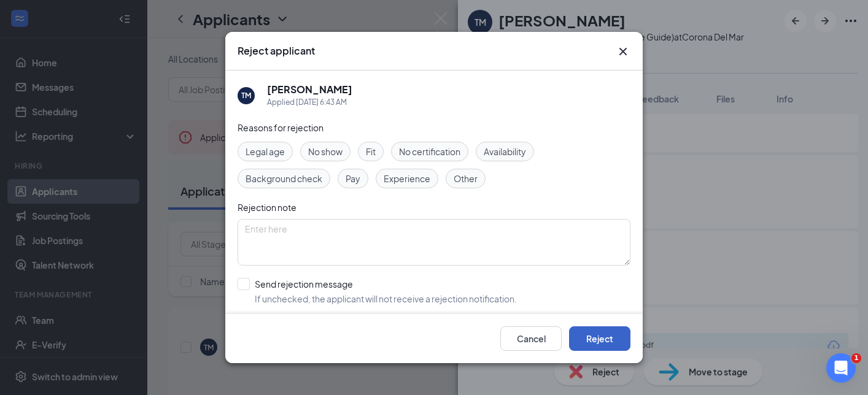  What do you see at coordinates (283, 178) in the screenshot?
I see `span: Background check` at bounding box center [283, 178].